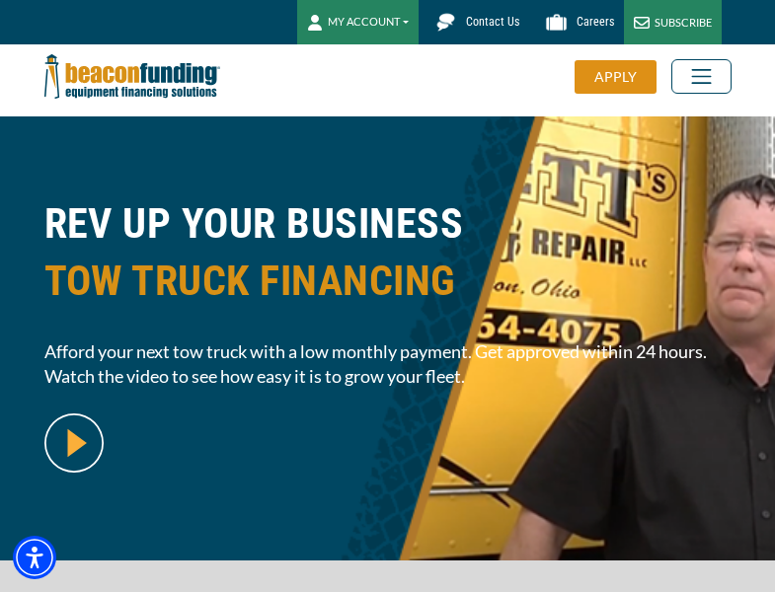 This screenshot has width=775, height=592. I want to click on img: Beacon Funding Corporation logo, so click(132, 76).